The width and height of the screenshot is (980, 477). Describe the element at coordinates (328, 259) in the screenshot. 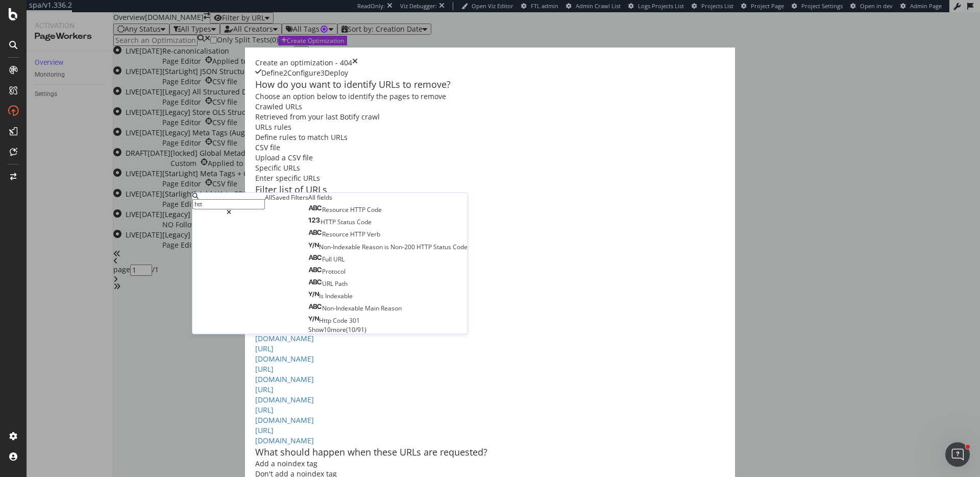

I see `span: Full` at that location.